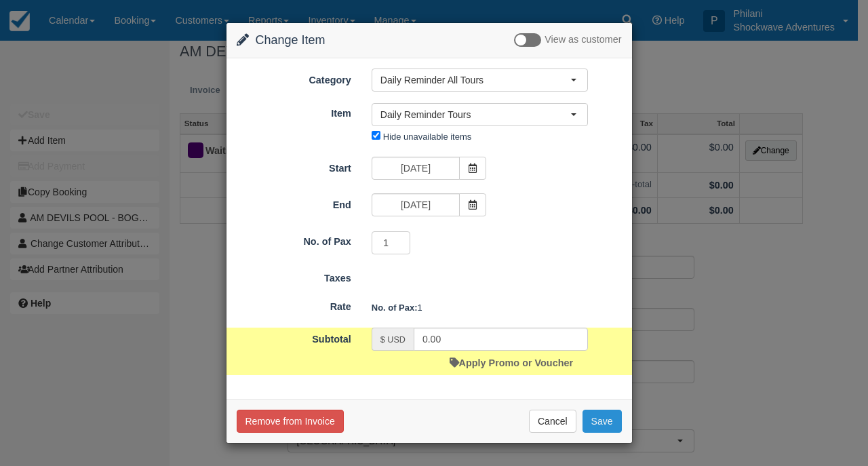  What do you see at coordinates (392, 340) in the screenshot?
I see `small: $ USD` at bounding box center [392, 340].